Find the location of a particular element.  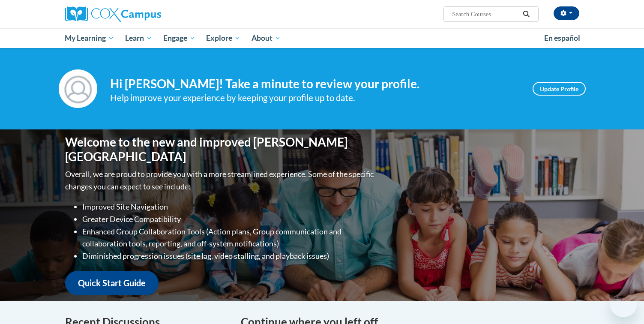

span: Learn is located at coordinates (138, 38).